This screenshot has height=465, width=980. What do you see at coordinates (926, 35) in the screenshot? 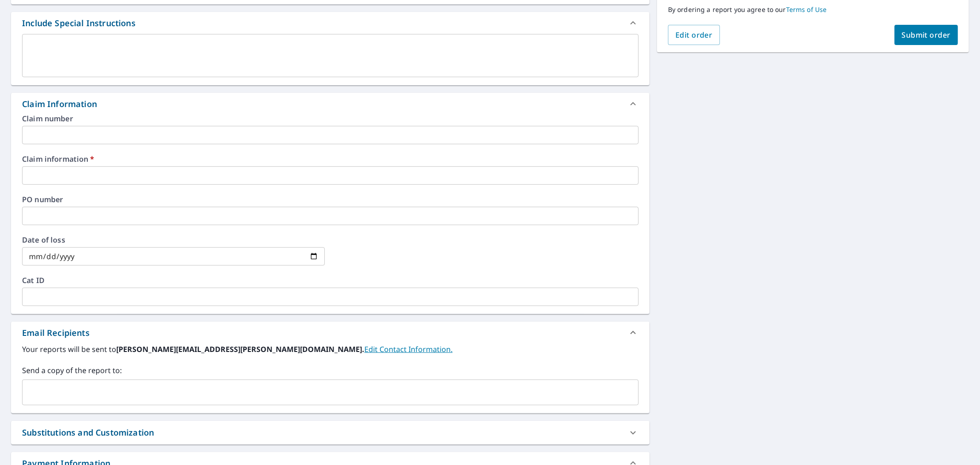
I see `span: Submit order` at bounding box center [926, 35].